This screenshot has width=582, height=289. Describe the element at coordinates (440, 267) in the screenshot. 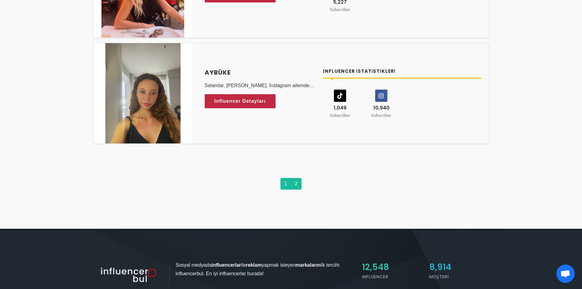

I see `span: 8,914` at that location.